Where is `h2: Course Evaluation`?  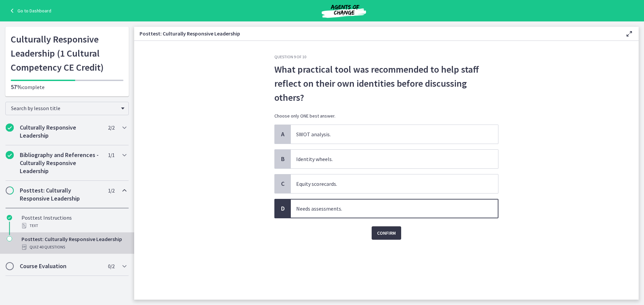
h2: Course Evaluation is located at coordinates (61, 266).